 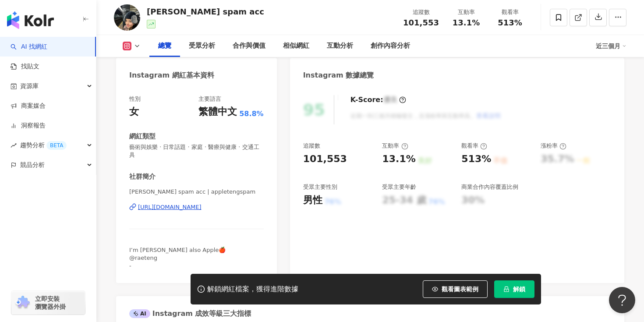 What do you see at coordinates (48, 303) in the screenshot?
I see `a: chrome extension立即安裝 瀏覽器外掛` at bounding box center [48, 303].